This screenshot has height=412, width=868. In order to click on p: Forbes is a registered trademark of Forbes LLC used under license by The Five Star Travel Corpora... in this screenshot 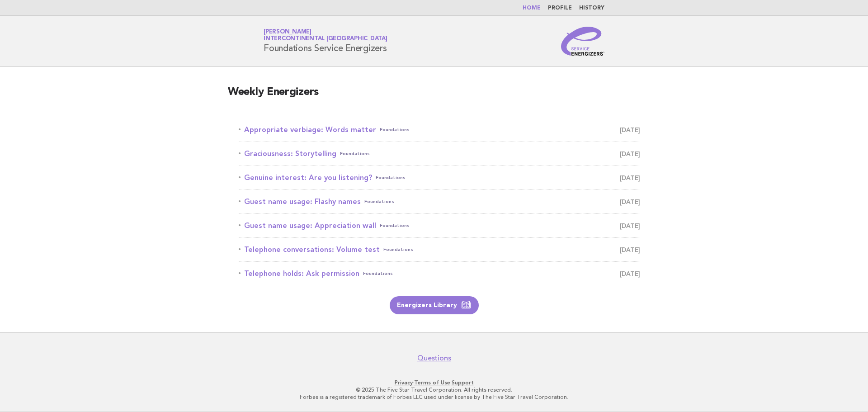, I will do `click(434, 397)`.